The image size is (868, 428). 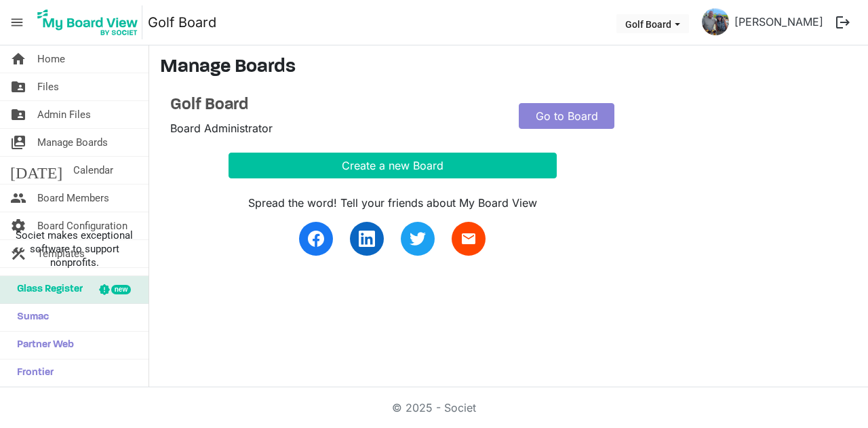 What do you see at coordinates (434, 407) in the screenshot?
I see `a: © 2025 - Societ` at bounding box center [434, 407].